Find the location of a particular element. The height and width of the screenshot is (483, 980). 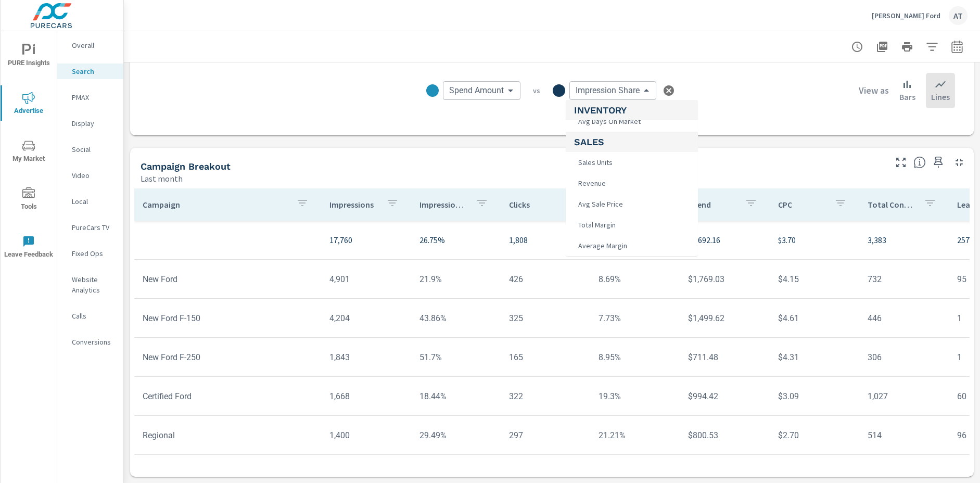

span: Total Margin is located at coordinates (596, 225).